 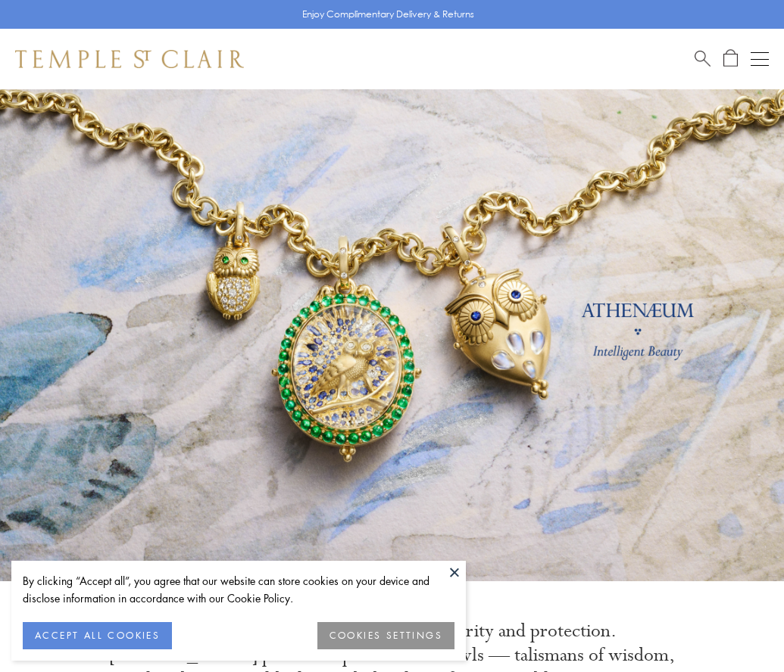 What do you see at coordinates (130, 59) in the screenshot?
I see `img: Temple St. Clair` at bounding box center [130, 59].